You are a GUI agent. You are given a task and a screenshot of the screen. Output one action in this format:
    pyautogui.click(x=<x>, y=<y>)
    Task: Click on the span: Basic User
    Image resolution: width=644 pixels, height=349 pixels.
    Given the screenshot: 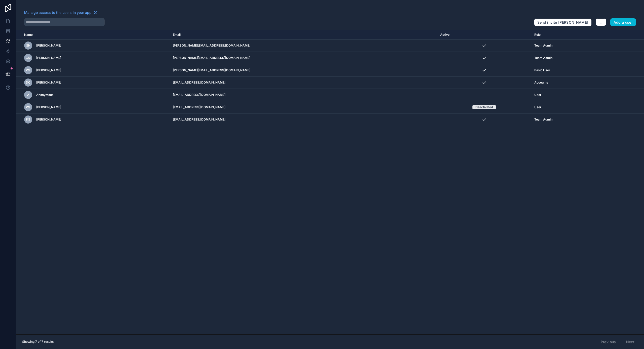 What is the action you would take?
    pyautogui.click(x=542, y=70)
    